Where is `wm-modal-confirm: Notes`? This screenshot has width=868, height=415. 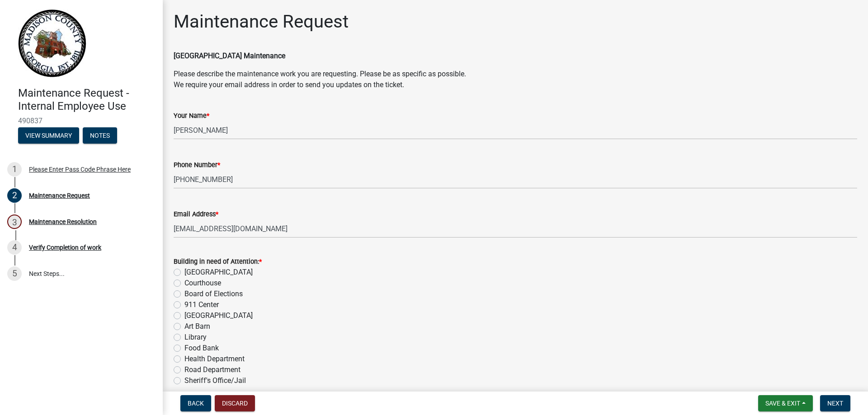
wm-modal-confirm: Notes is located at coordinates (100, 136).